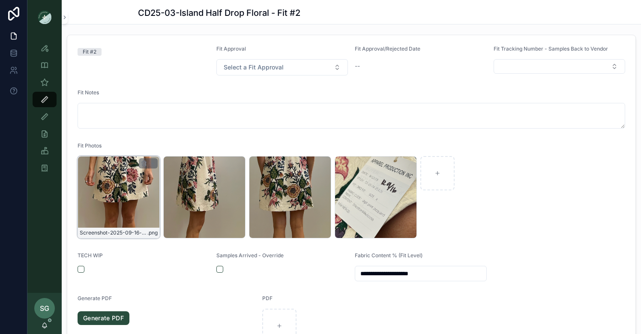  Describe the element at coordinates (550, 48) in the screenshot. I see `span: Fit Tracking Number - Samples Back to Vendor` at that location.